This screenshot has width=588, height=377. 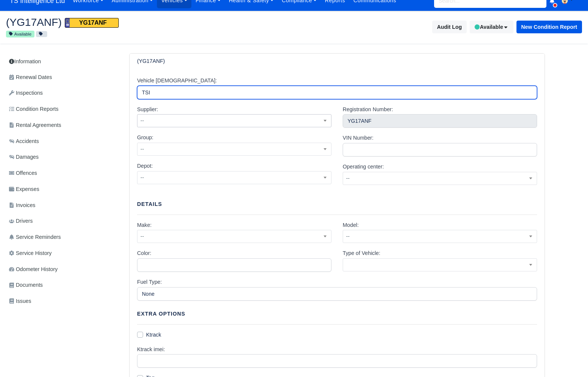 What do you see at coordinates (35, 125) in the screenshot?
I see `span: Rental Agreements` at bounding box center [35, 125].